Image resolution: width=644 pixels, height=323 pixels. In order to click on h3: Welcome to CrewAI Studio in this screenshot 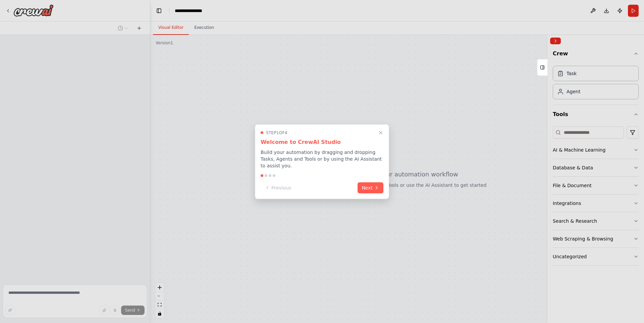, I will do `click(322, 142)`.